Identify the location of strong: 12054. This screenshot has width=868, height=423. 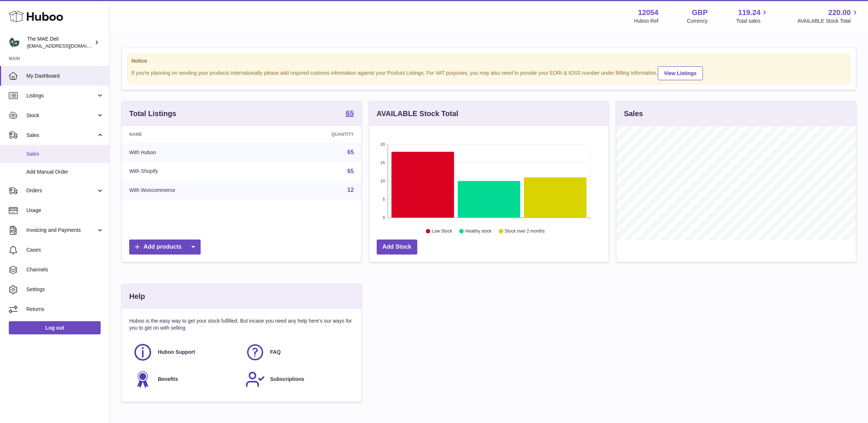
(649, 13).